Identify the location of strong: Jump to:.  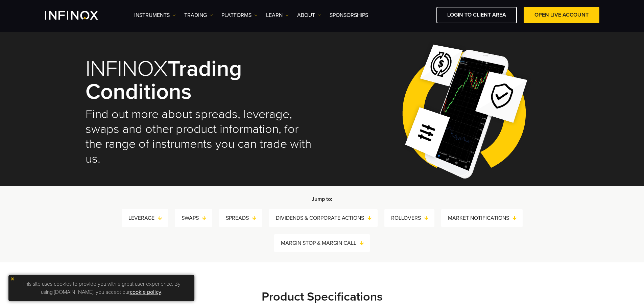
(322, 199).